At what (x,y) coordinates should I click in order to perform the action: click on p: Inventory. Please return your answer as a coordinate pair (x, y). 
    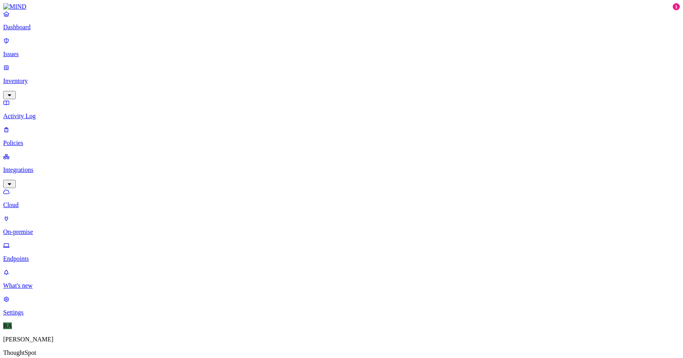
    Looking at the image, I should click on (342, 81).